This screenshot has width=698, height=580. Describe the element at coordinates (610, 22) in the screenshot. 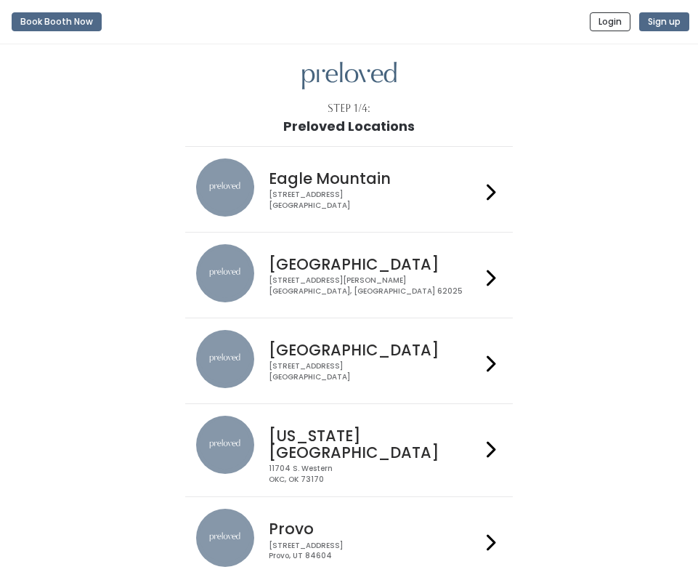

I see `button: Login` at that location.